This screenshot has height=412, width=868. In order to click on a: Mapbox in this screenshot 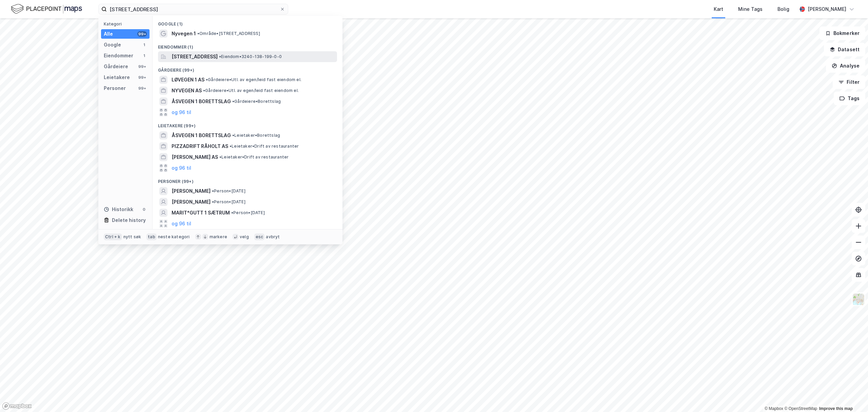, I will do `click(774, 409)`.